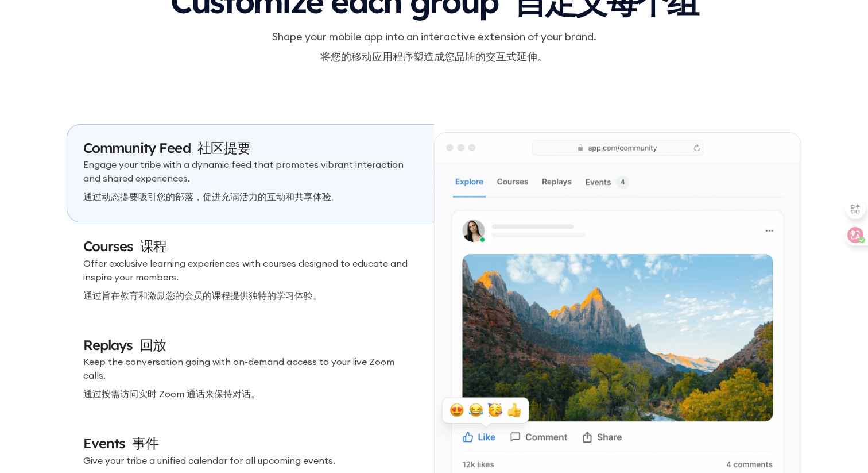 This screenshot has height=473, width=868. Describe the element at coordinates (434, 49) in the screenshot. I see `p: Shape your mobile app into an interactive extension of your brand.` at that location.